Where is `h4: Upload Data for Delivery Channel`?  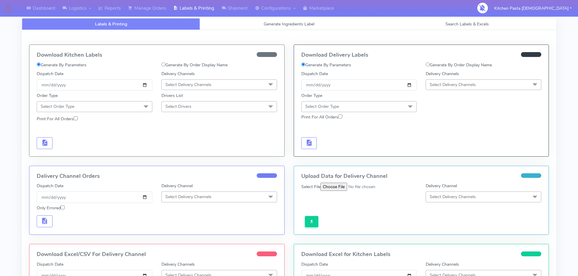 h4: Upload Data for Delivery Channel is located at coordinates (422, 177).